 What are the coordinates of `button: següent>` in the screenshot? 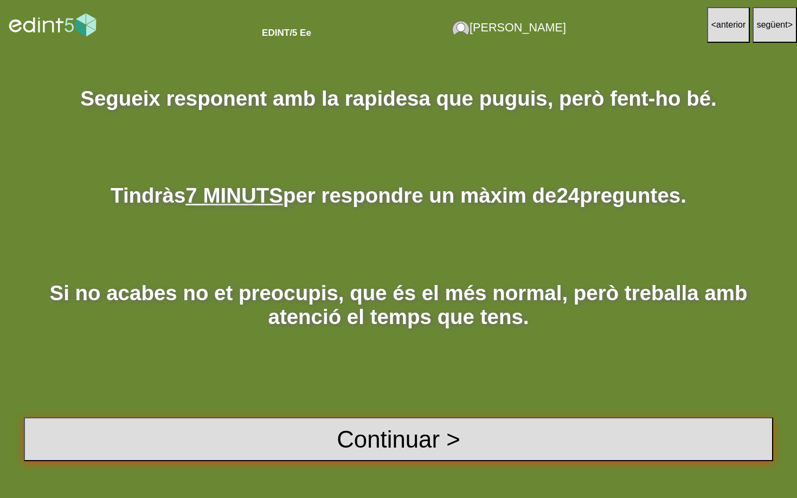 It's located at (775, 25).